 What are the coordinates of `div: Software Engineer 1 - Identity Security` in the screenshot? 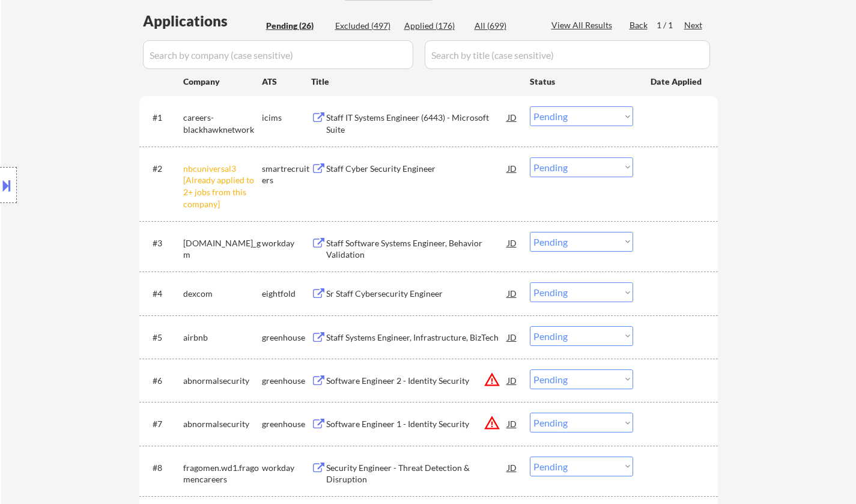 It's located at (416, 424).